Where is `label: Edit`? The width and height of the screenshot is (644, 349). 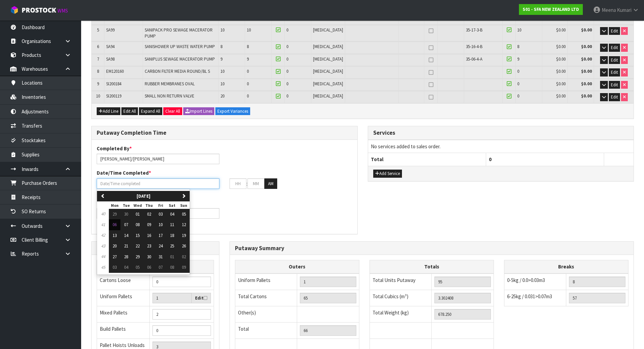
label: Edit is located at coordinates (201, 298).